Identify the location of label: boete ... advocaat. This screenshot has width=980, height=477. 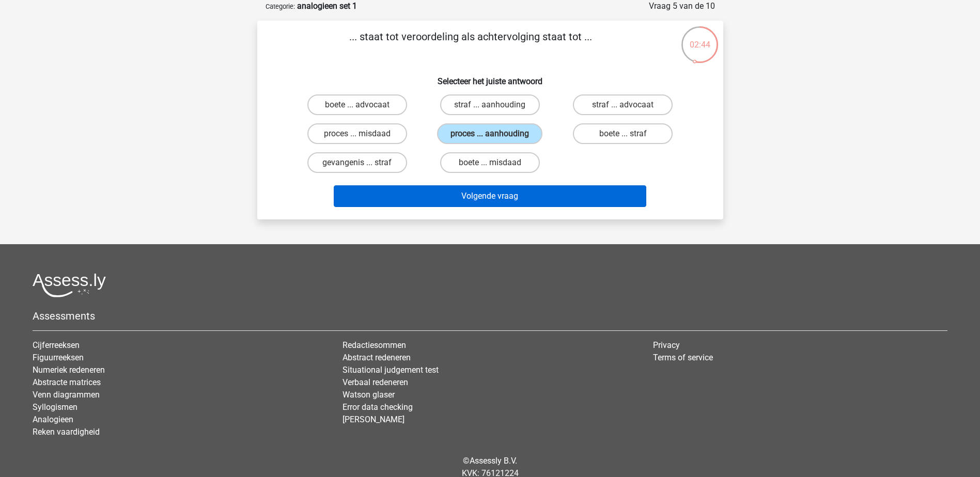
(357, 105).